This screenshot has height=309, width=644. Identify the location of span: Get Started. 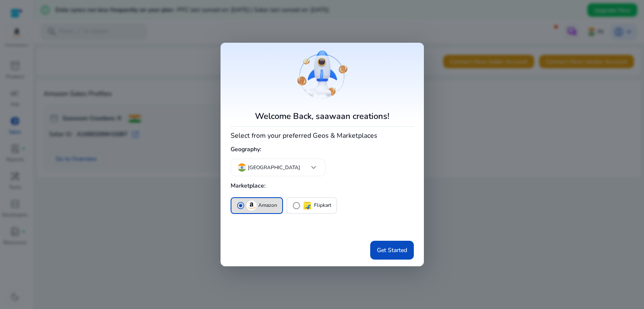
(392, 250).